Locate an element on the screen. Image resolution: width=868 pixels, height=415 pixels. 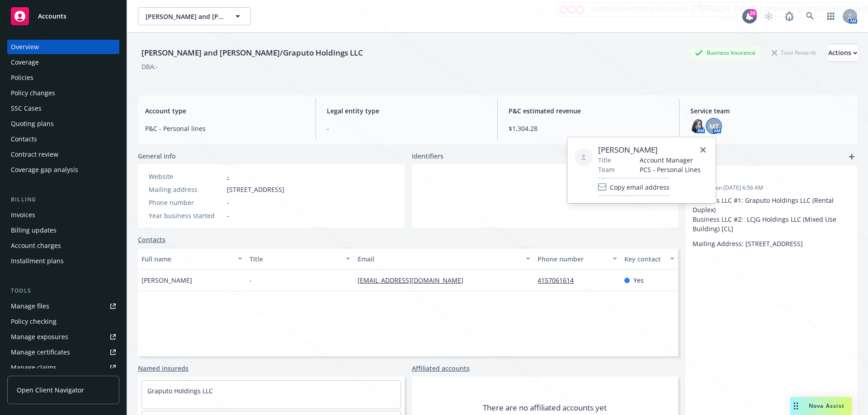
a: Invoices is located at coordinates (63, 215).